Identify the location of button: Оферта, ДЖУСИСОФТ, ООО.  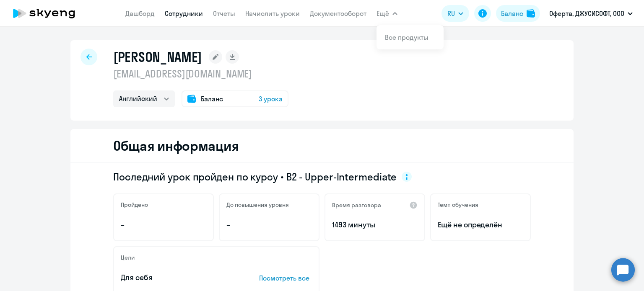
(590, 13).